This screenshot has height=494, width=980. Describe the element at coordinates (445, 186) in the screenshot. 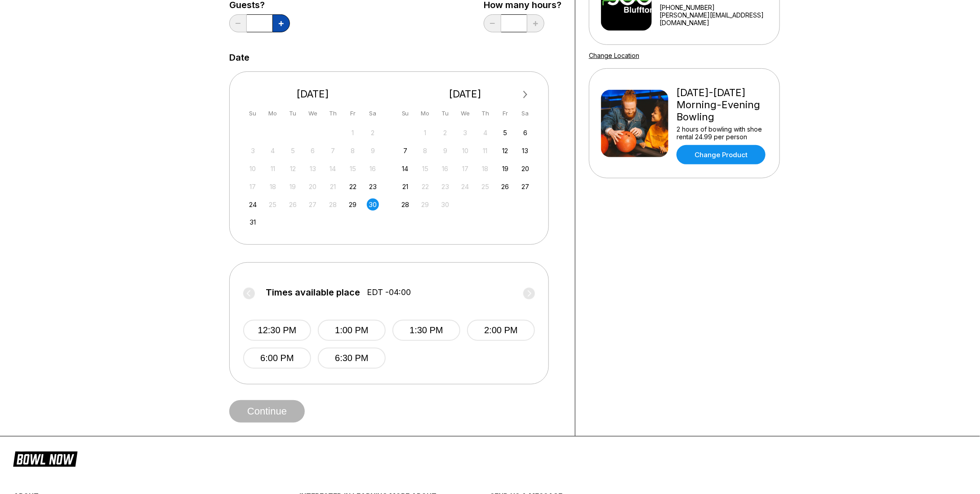

I see `div: Not available Tuesday, September 23rd, 2025` at that location.